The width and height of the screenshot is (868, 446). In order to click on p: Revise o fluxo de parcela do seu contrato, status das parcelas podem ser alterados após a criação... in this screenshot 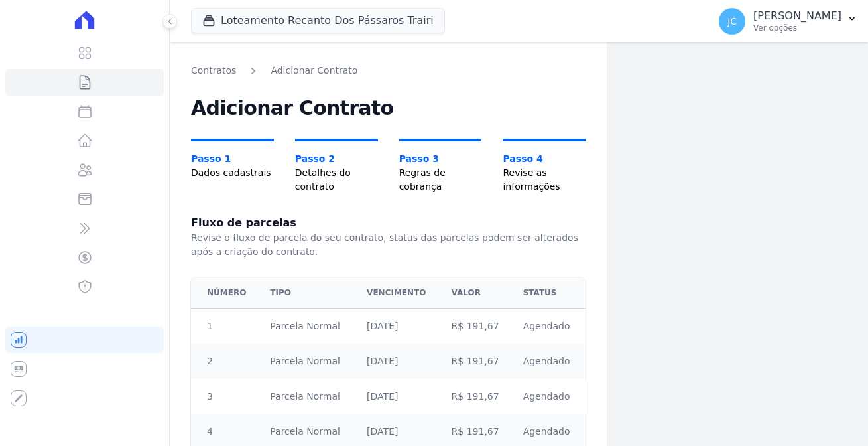, I will do `click(388, 245)`.